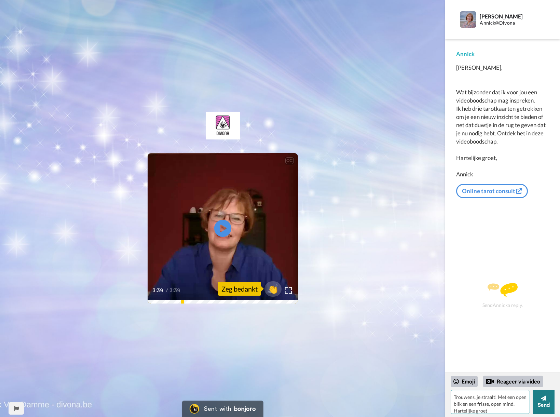 This screenshot has width=560, height=417. I want to click on a: Bonjoro LogoSent withbonjoro, so click(223, 408).